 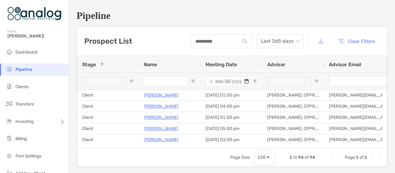 I want to click on span: Investing, so click(x=24, y=121).